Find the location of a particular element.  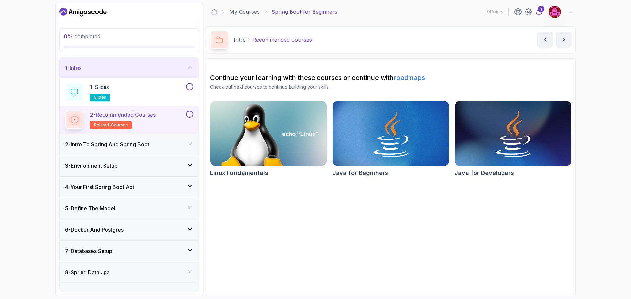

a: My Courses is located at coordinates (245, 12).